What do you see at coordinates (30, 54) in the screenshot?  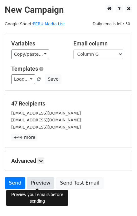 I see `a: Copy/paste...` at bounding box center [30, 54].